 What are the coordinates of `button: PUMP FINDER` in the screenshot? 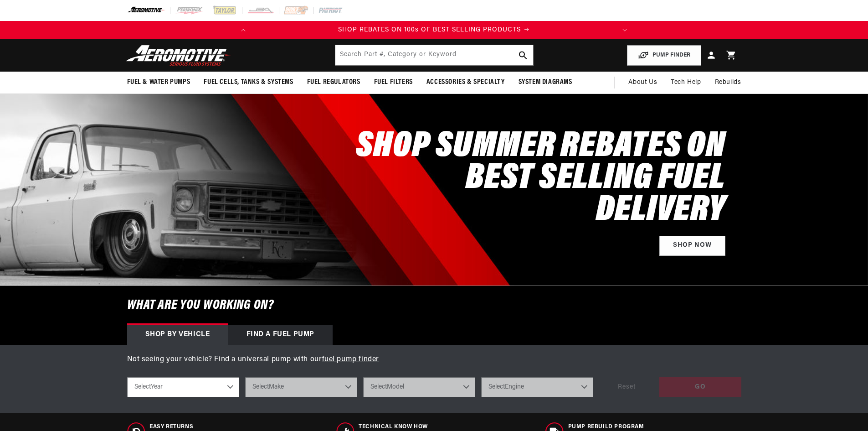 It's located at (664, 55).